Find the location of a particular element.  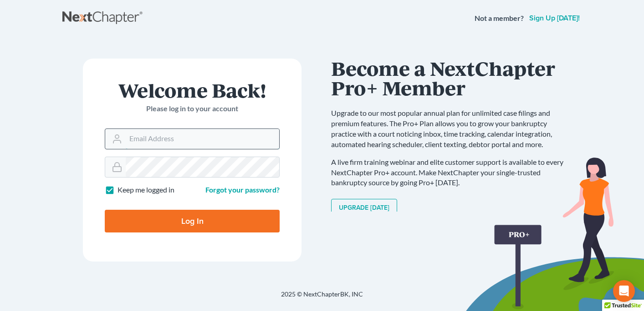

p: Please log in to your account is located at coordinates (192, 109).